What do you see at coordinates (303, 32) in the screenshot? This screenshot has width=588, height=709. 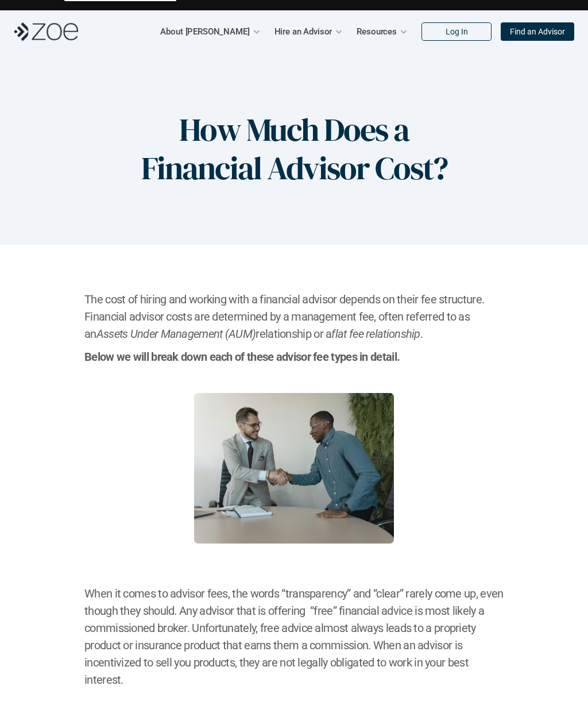 I see `p: Hire an Advisor` at bounding box center [303, 32].